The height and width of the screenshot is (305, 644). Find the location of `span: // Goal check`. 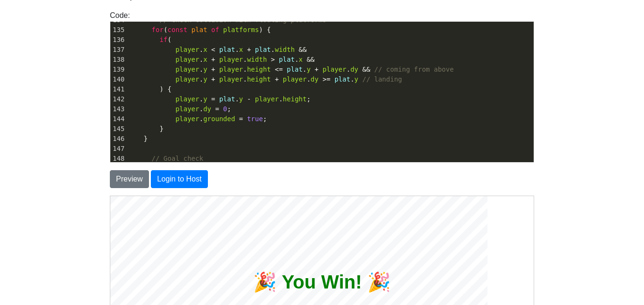

span: // Goal check is located at coordinates (178, 159).